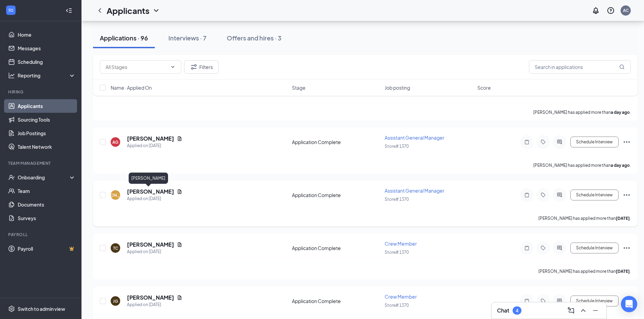 The height and width of the screenshot is (319, 644). What do you see at coordinates (42, 308) in the screenshot?
I see `div: Switch to admin view` at bounding box center [42, 308].